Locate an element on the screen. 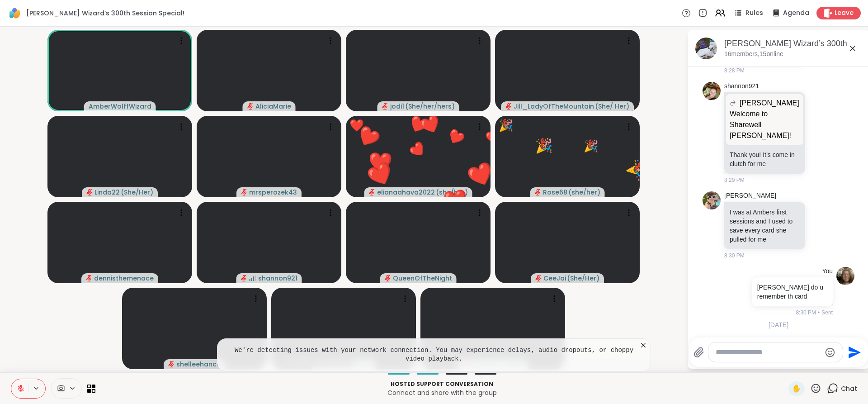 This screenshot has width=868, height=404. span: jodi1 is located at coordinates (397, 106).